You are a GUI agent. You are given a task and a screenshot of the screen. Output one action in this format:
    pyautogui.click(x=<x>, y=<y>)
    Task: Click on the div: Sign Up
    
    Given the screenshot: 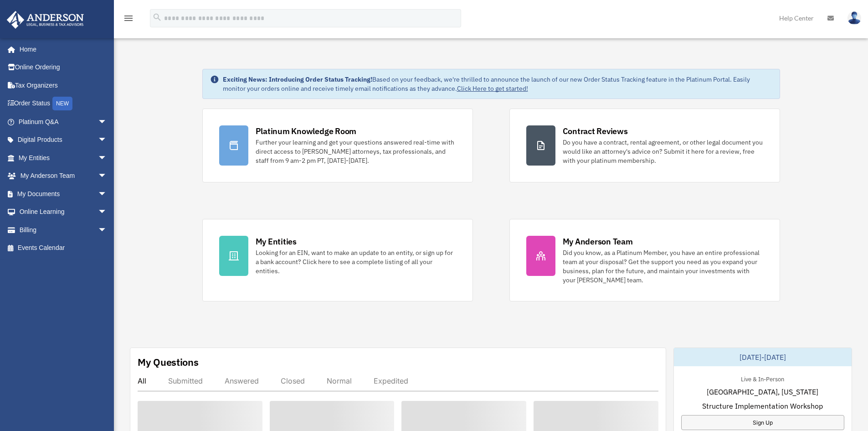 What is the action you would take?
    pyautogui.click(x=763, y=422)
    